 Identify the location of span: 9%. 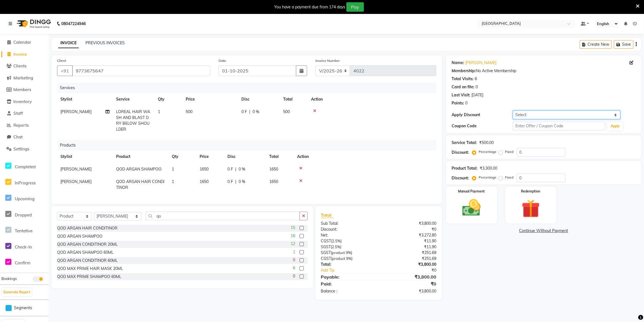
(349, 259).